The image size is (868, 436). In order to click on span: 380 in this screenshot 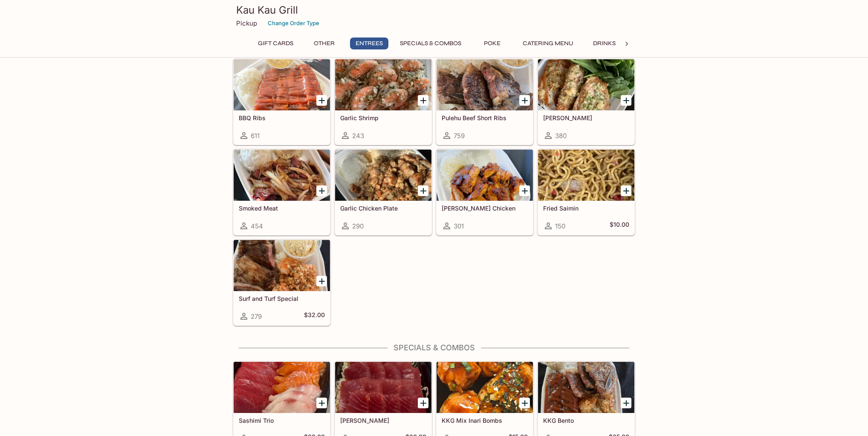, I will do `click(560, 135)`.